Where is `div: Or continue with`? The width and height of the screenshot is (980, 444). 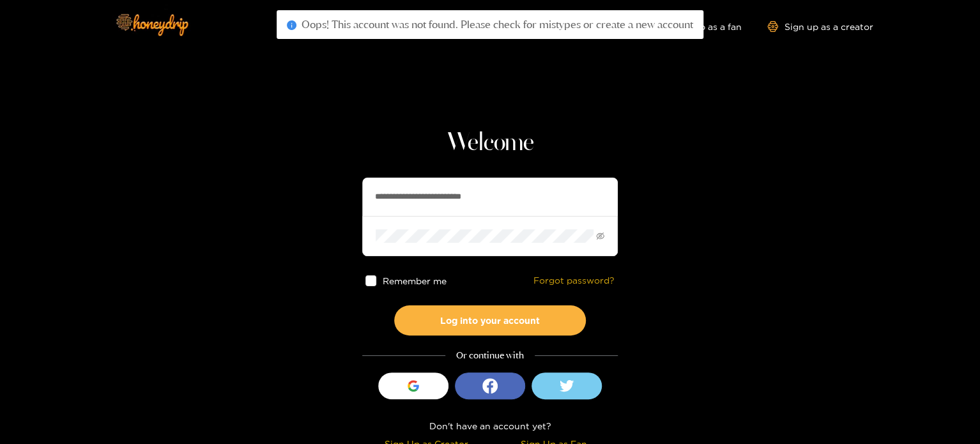
div: Or continue with is located at coordinates (490, 355).